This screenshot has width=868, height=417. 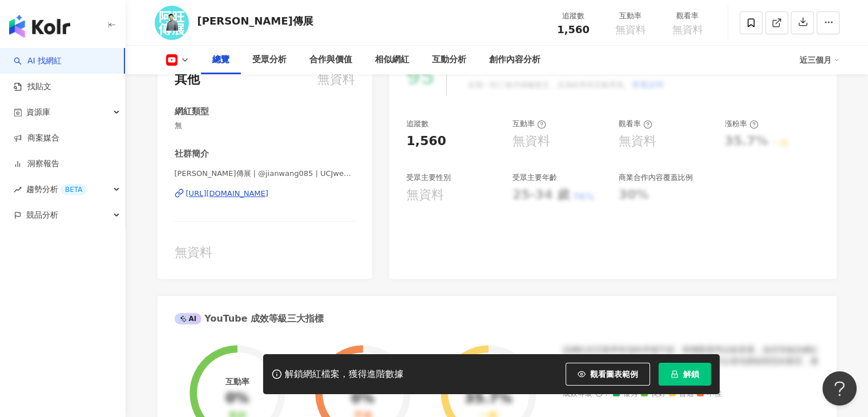 What do you see at coordinates (488, 399) in the screenshot?
I see `div: 35.7%` at bounding box center [488, 399].